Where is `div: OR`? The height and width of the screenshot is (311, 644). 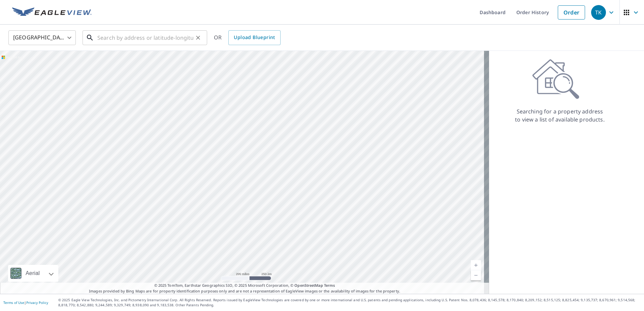
div: OR is located at coordinates (247, 38).